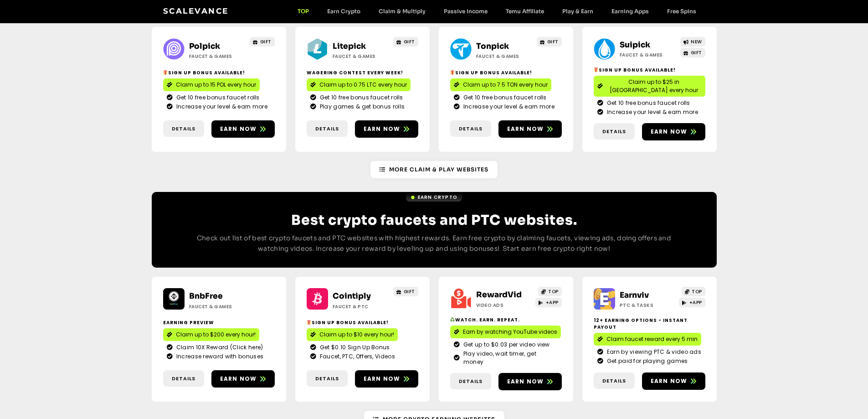  I want to click on span: Earn by viewing PTC & video ads, so click(653, 352).